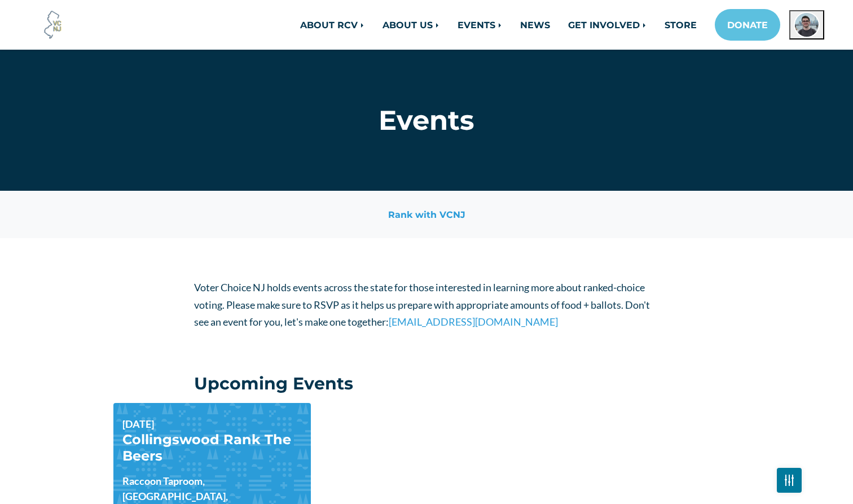 The height and width of the screenshot is (504, 853). I want to click on nav: Main navigation, so click(509, 25).